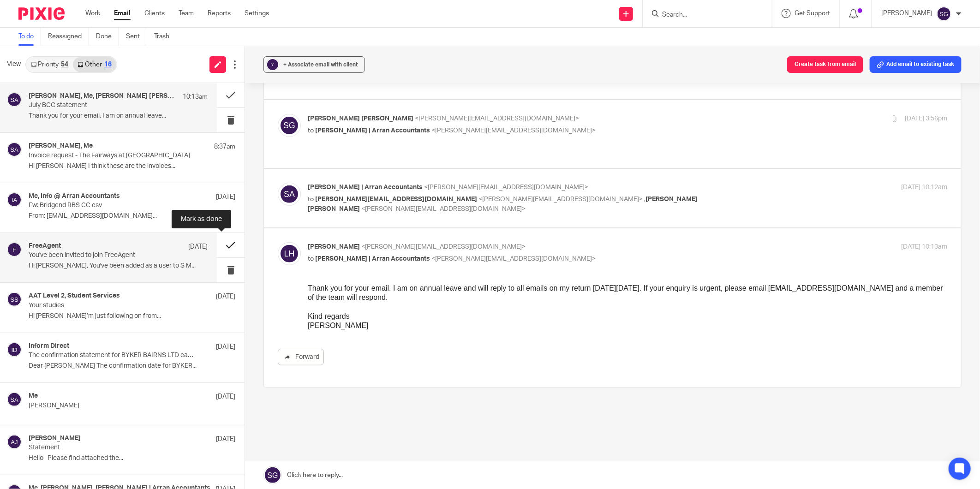 The width and height of the screenshot is (980, 489). What do you see at coordinates (74, 196) in the screenshot?
I see `h4: Me, Info @ Arran Accountants` at bounding box center [74, 196].